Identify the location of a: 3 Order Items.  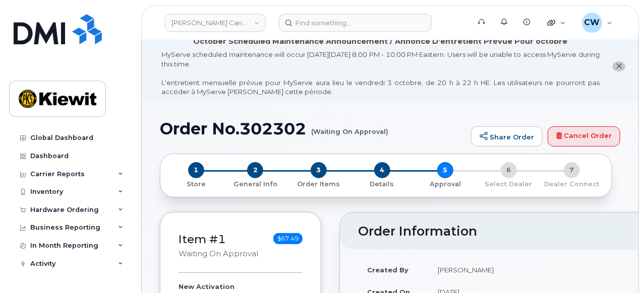
(319, 183).